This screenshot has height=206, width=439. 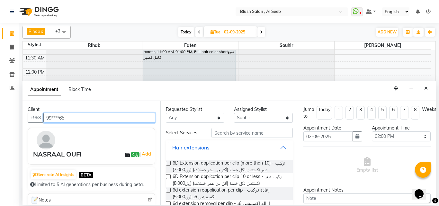 I want to click on span: Notes, so click(x=40, y=200).